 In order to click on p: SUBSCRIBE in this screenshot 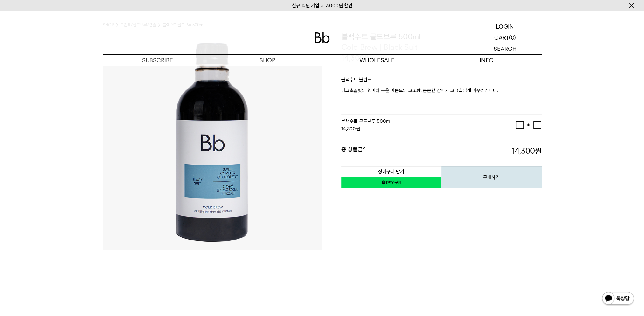, I will do `click(157, 60)`.